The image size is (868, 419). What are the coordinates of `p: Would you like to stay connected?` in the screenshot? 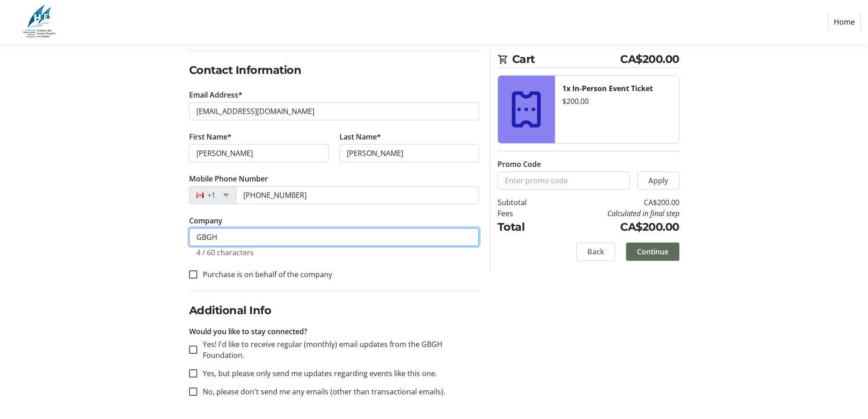 It's located at (334, 331).